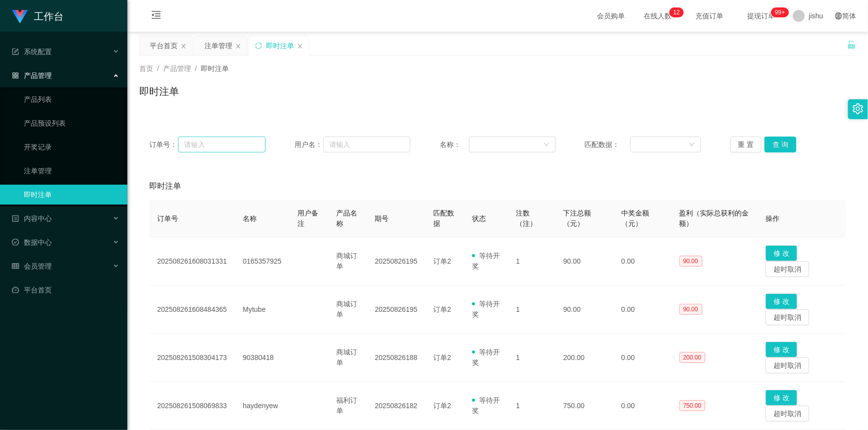 Image resolution: width=868 pixels, height=430 pixels. I want to click on td: haydenyew, so click(262, 406).